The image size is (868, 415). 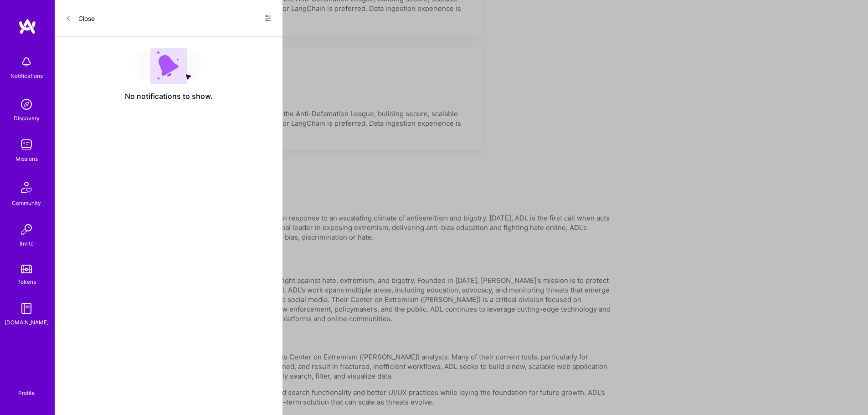 I want to click on button: Close, so click(x=80, y=18).